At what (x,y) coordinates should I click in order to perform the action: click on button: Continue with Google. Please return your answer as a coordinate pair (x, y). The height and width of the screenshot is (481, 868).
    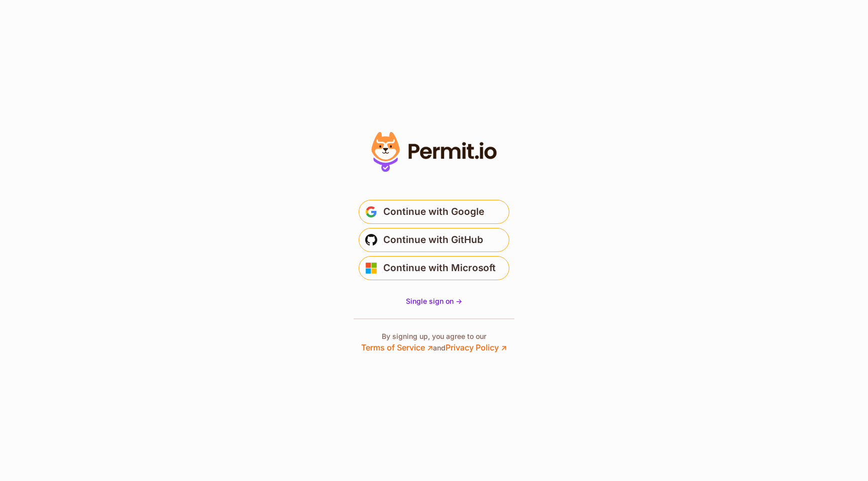
    Looking at the image, I should click on (434, 212).